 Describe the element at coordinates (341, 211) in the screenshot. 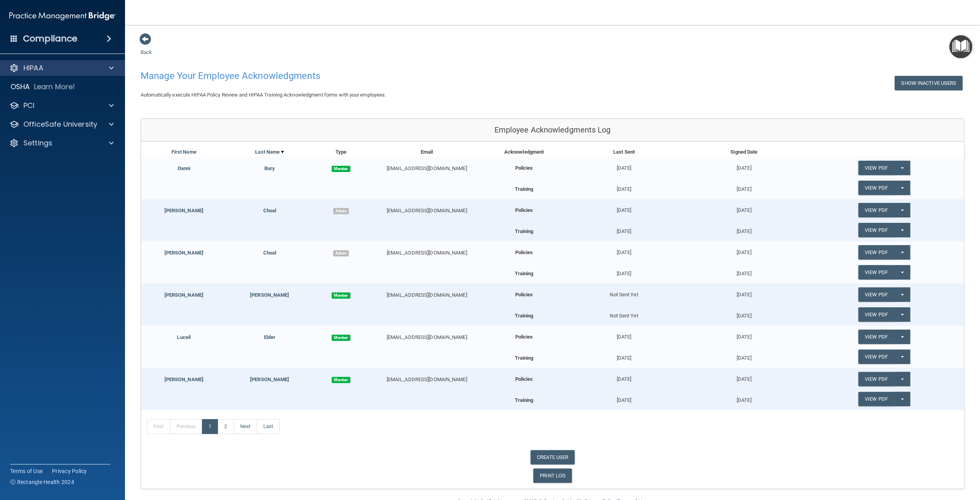

I see `span: Admin` at that location.